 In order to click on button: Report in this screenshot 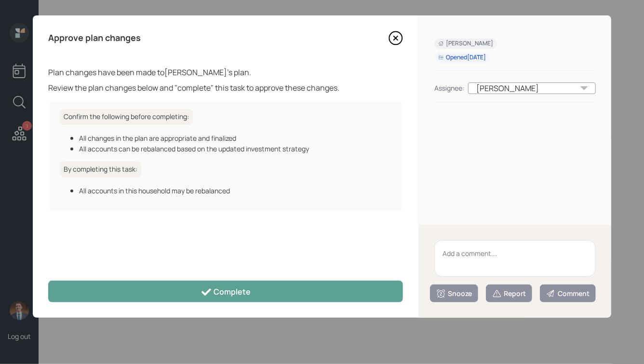, I will do `click(509, 293)`.